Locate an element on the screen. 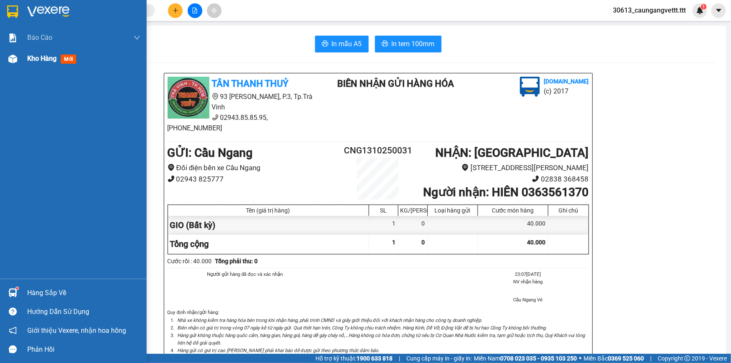 The image size is (731, 363). span: question-circle is located at coordinates (13, 311).